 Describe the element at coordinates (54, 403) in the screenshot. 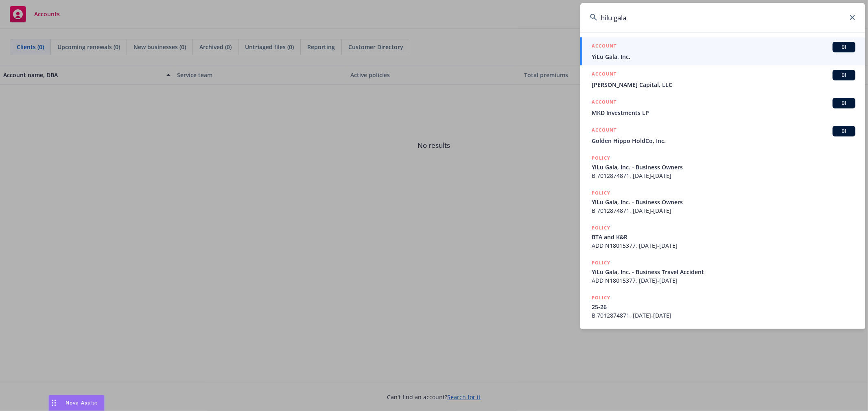

I see `div: Drag to move` at that location.